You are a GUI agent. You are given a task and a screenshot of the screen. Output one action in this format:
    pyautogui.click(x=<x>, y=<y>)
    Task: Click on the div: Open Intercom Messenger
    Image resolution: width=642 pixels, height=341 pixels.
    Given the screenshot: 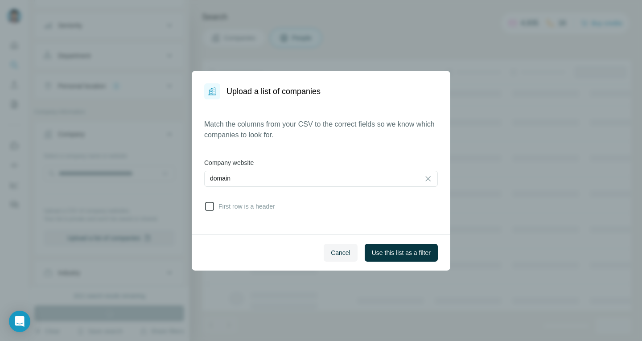 What is the action you would take?
    pyautogui.click(x=20, y=321)
    